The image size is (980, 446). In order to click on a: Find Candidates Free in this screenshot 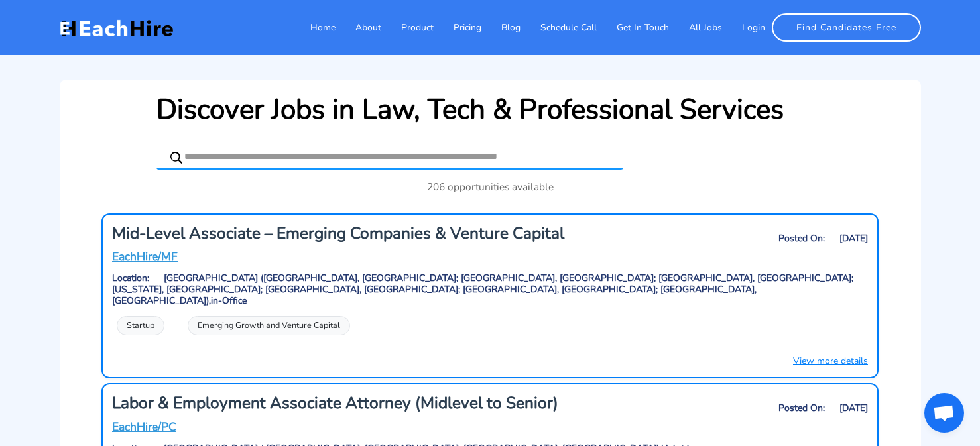, I will do `click(846, 27)`.